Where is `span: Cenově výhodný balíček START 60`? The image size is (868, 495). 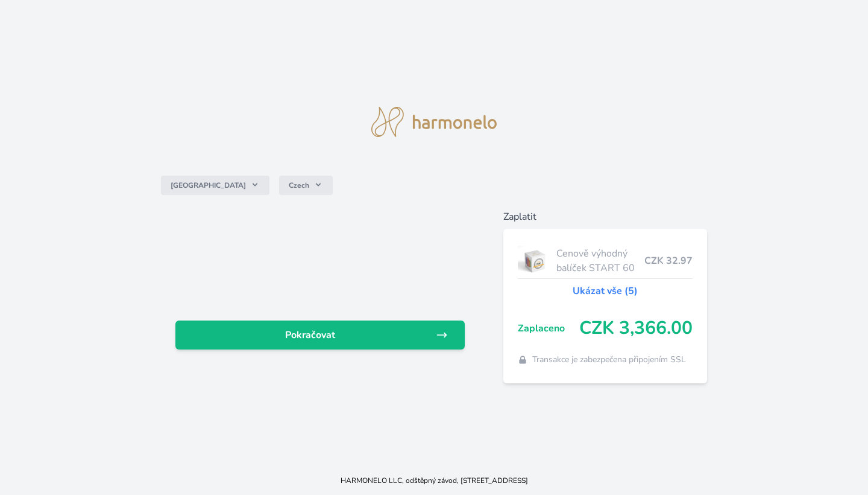
span: Cenově výhodný balíček START 60 is located at coordinates (600, 261).